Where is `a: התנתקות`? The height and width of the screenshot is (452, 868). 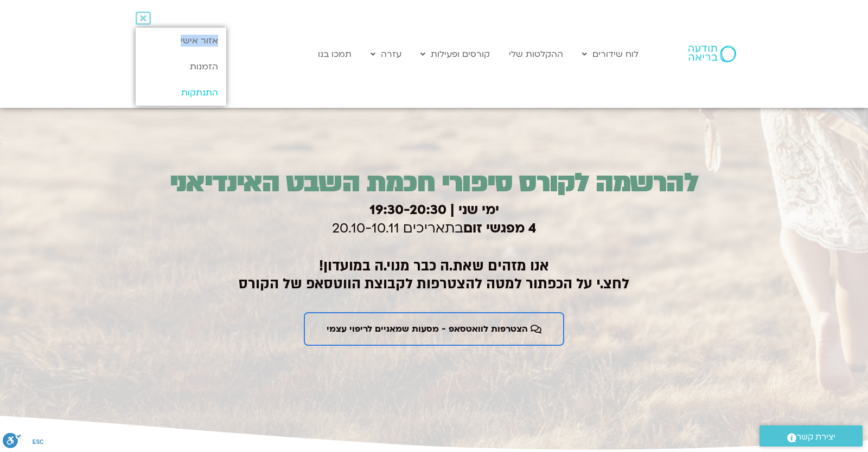 a: התנתקות is located at coordinates (180, 93).